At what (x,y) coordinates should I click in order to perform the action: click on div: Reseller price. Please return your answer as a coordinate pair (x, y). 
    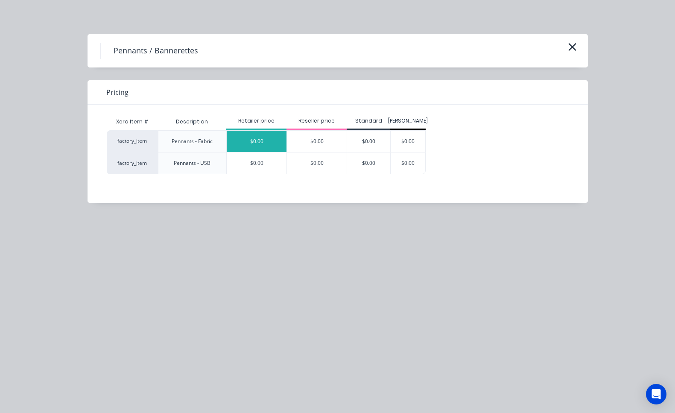
    Looking at the image, I should click on (316, 121).